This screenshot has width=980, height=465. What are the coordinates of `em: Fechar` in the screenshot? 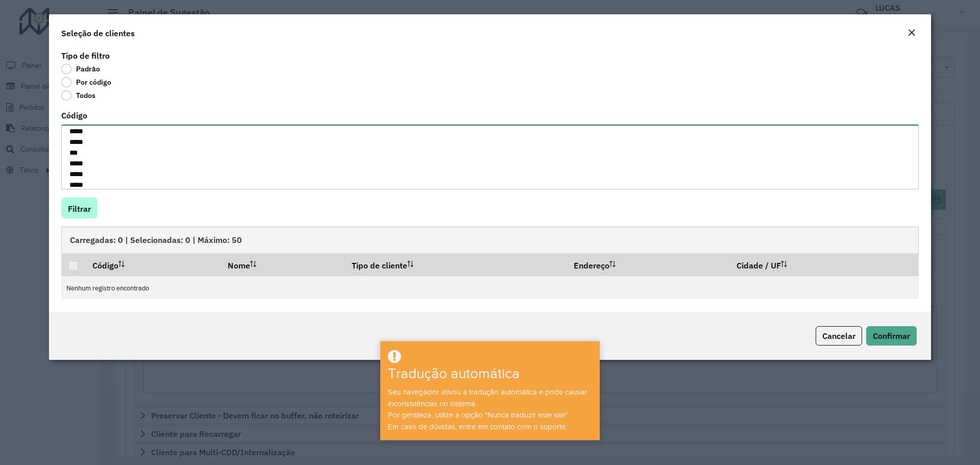 It's located at (912, 32).